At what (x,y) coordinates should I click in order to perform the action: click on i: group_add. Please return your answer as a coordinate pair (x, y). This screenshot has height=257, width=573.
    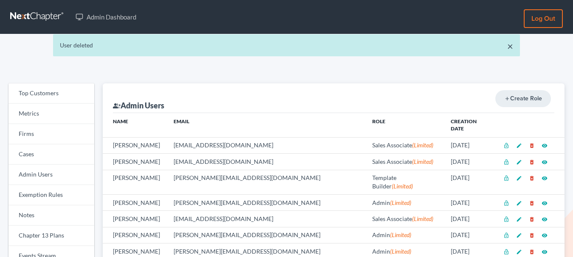
    Looking at the image, I should click on (117, 106).